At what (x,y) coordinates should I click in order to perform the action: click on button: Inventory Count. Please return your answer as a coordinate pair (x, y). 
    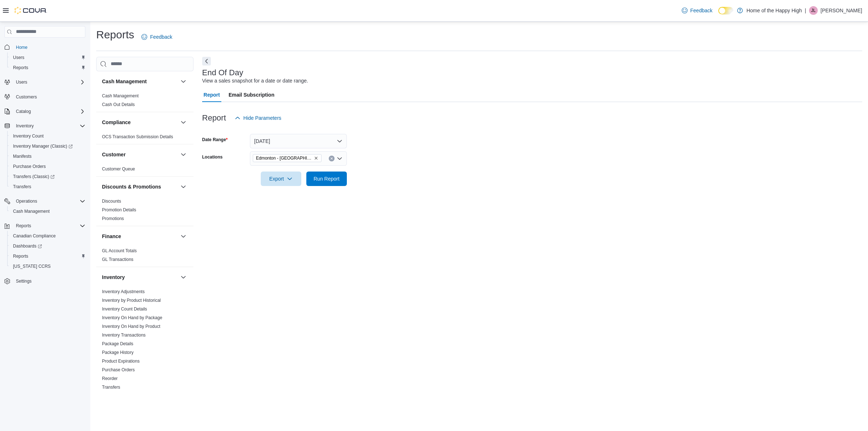
    Looking at the image, I should click on (48, 136).